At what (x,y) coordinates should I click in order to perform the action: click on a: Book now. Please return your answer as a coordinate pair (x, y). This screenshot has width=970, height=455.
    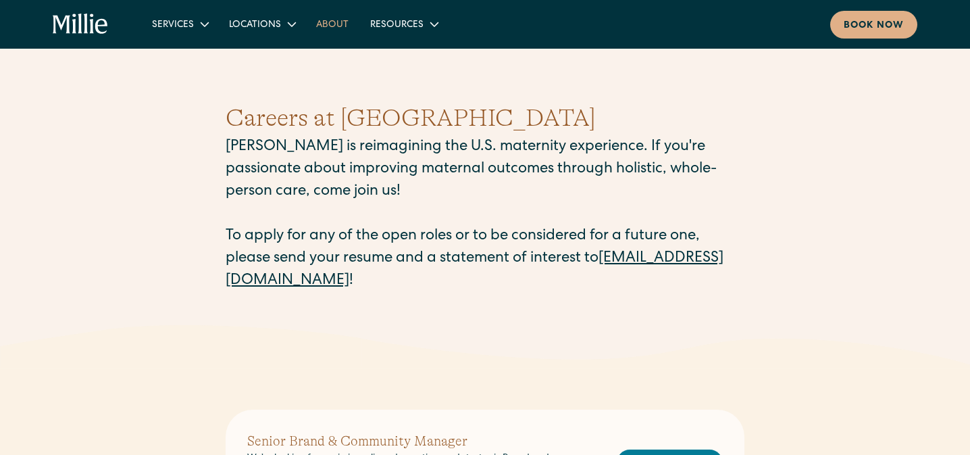
    Looking at the image, I should click on (874, 24).